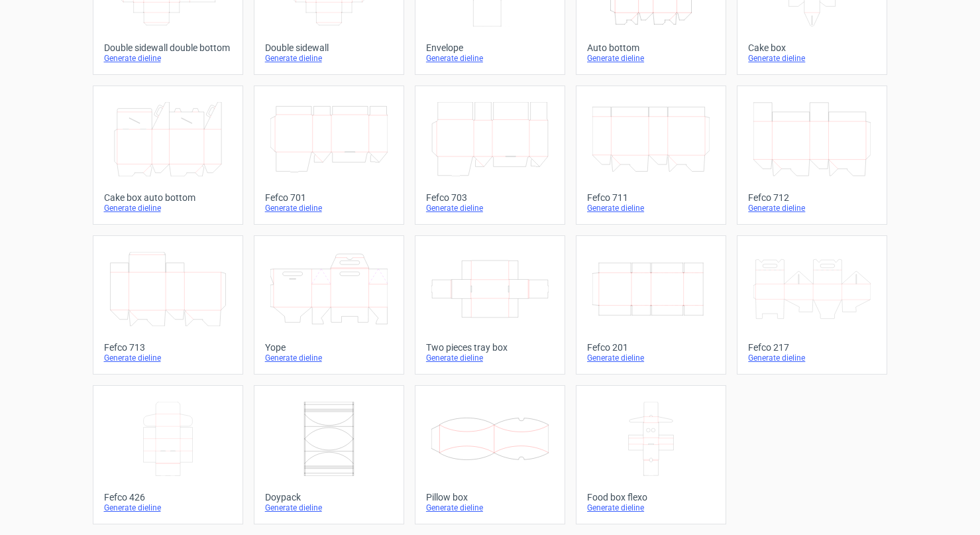 The height and width of the screenshot is (535, 980). Describe the element at coordinates (329, 155) in the screenshot. I see `a: Fefco 701Generate dieline` at that location.